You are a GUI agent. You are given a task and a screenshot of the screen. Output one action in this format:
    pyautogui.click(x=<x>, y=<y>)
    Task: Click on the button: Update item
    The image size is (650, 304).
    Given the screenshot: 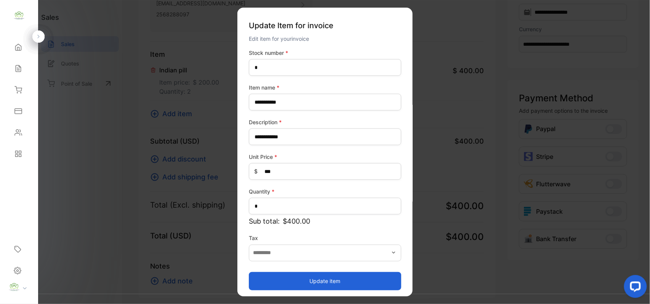 What is the action you would take?
    pyautogui.click(x=325, y=281)
    